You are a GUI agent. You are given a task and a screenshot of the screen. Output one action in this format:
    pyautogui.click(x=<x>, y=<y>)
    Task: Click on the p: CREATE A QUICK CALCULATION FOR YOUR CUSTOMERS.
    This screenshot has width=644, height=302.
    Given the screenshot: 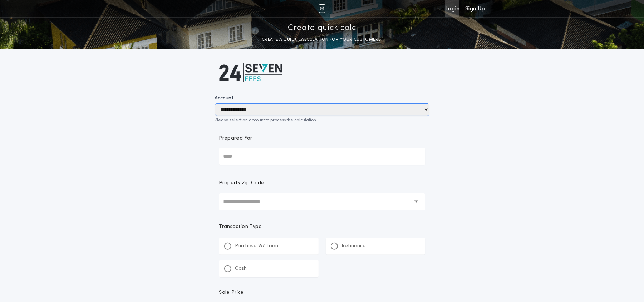 What is the action you would take?
    pyautogui.click(x=322, y=40)
    